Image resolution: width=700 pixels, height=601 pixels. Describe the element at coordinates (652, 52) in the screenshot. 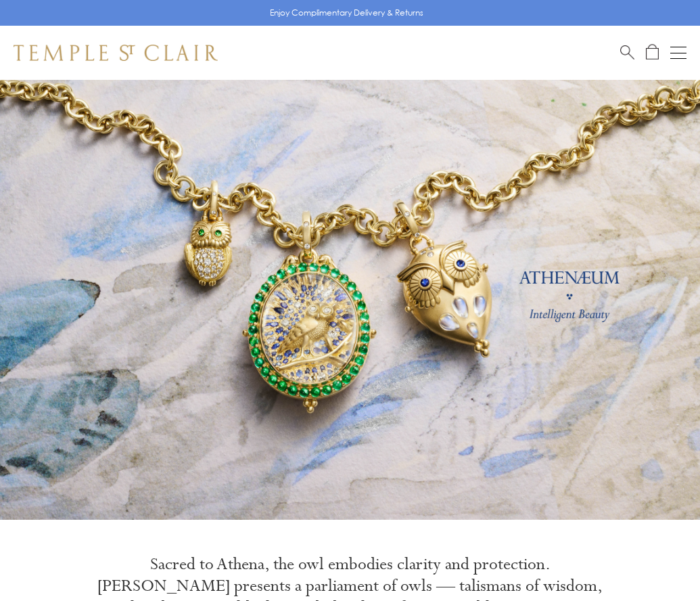

I see `a: Open Shopping Bag` at that location.